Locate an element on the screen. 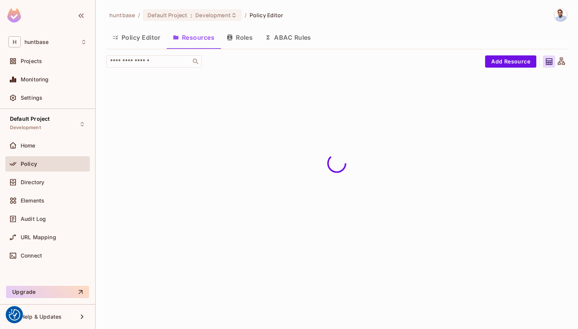 The width and height of the screenshot is (578, 329). button: Roles is located at coordinates (240, 37).